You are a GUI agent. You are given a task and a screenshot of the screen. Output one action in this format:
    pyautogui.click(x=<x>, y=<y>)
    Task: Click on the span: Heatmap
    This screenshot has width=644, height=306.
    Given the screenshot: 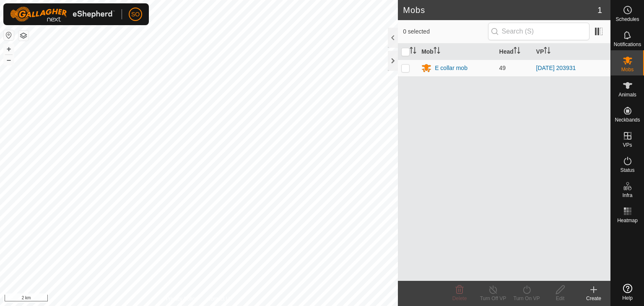 What is the action you would take?
    pyautogui.click(x=627, y=220)
    